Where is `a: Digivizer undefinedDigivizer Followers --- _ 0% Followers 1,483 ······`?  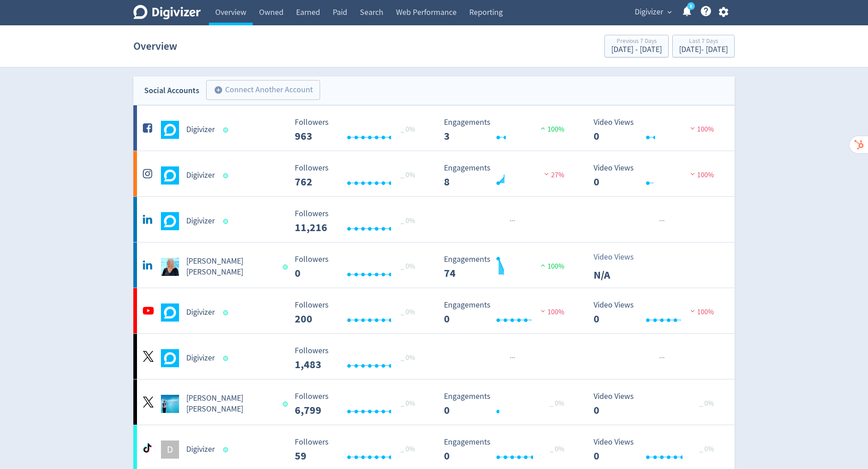 a: Digivizer undefinedDigivizer Followers --- _ 0% Followers 1,483 ······ is located at coordinates (434, 356).